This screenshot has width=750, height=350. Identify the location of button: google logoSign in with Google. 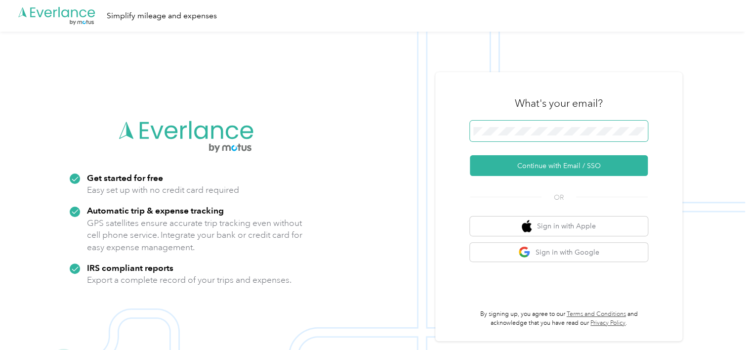
(559, 252).